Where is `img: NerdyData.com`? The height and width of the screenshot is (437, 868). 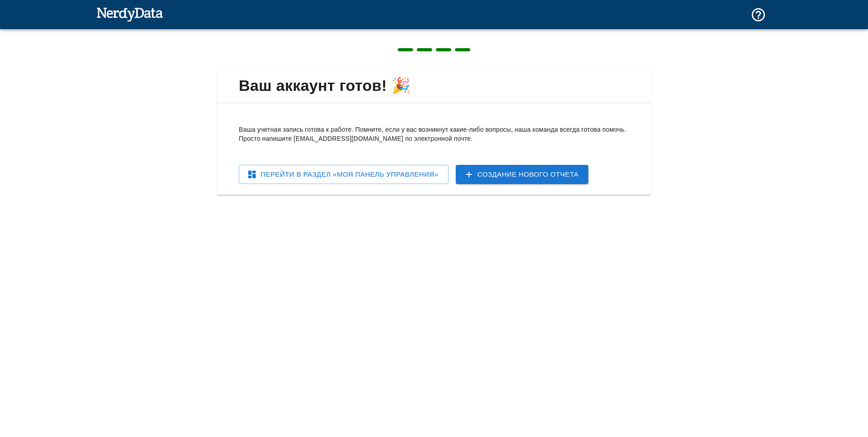 img: NerdyData.com is located at coordinates (130, 14).